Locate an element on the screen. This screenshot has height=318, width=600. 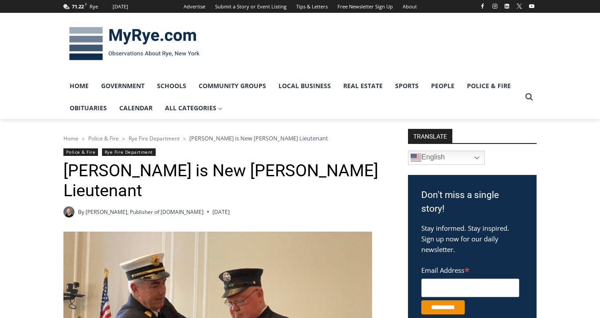
nav: Breadcrumbs is located at coordinates (224, 138).